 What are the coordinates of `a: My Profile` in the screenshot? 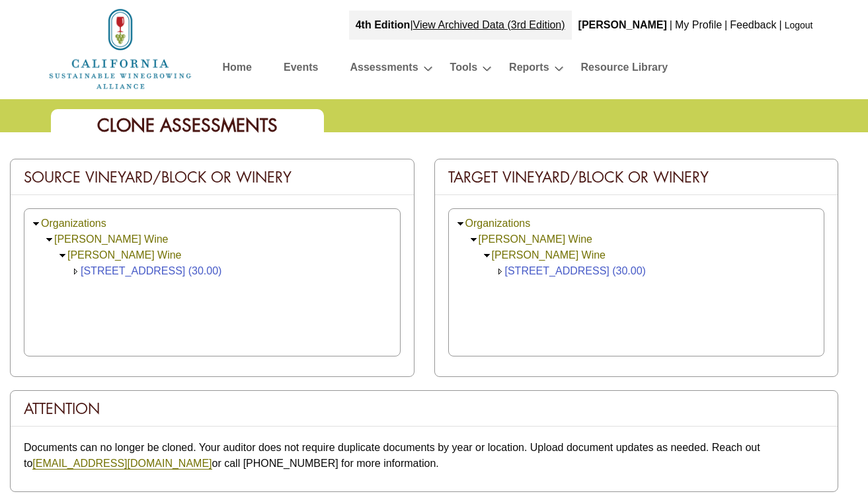 It's located at (698, 24).